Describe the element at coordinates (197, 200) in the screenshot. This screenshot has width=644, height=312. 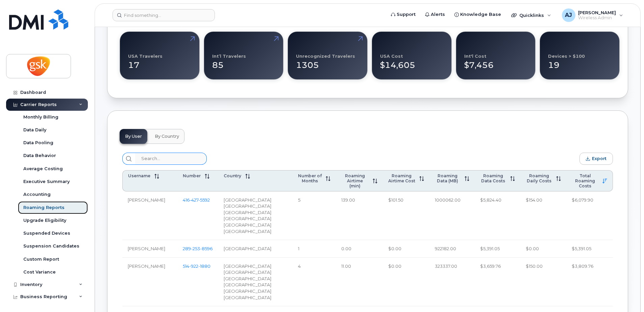
I see `a: 4164275592` at that location.